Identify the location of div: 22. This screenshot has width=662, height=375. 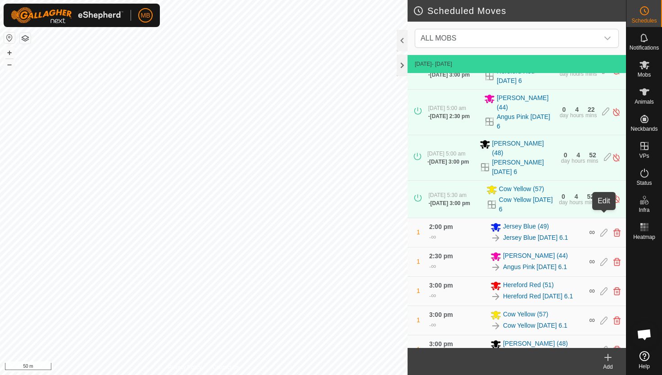
(591, 109).